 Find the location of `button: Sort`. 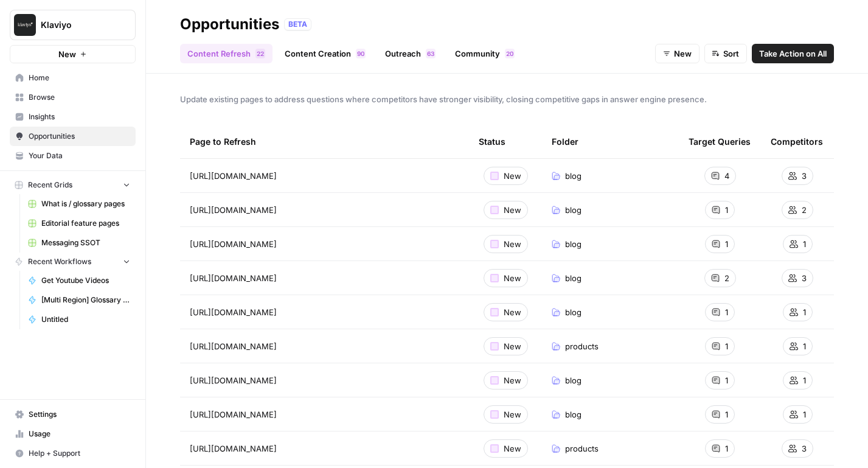

button: Sort is located at coordinates (726, 54).